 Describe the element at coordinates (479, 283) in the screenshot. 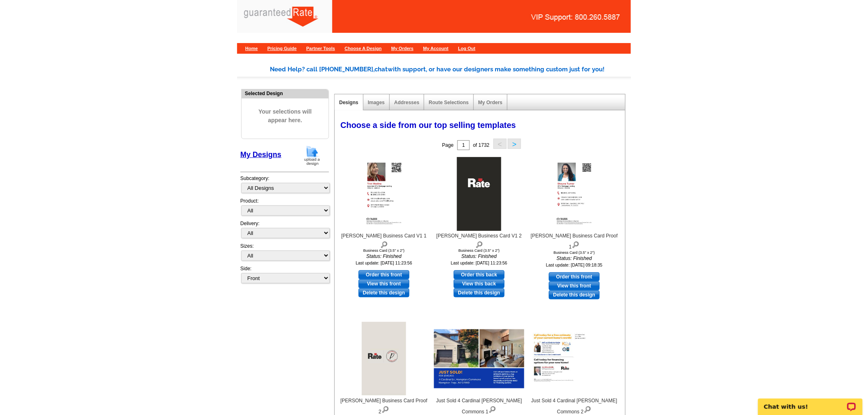

I see `a: View this back` at that location.